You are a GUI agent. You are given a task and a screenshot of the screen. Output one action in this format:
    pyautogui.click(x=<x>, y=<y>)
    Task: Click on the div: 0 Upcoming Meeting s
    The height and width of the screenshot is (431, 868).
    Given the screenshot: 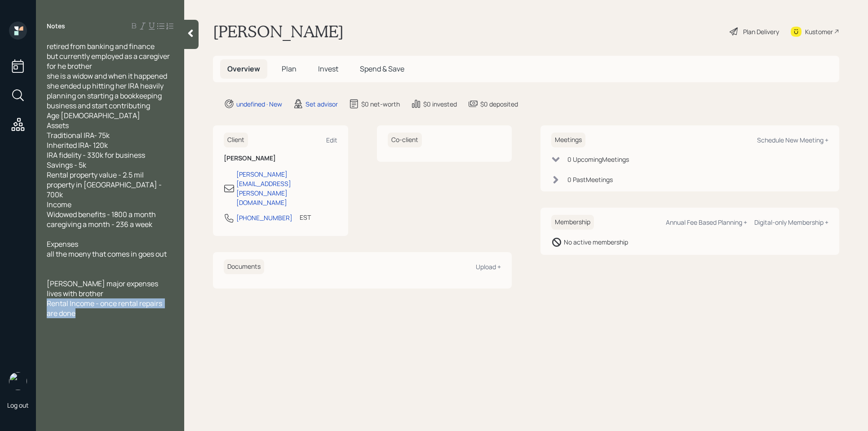 What is the action you would take?
    pyautogui.click(x=598, y=159)
    